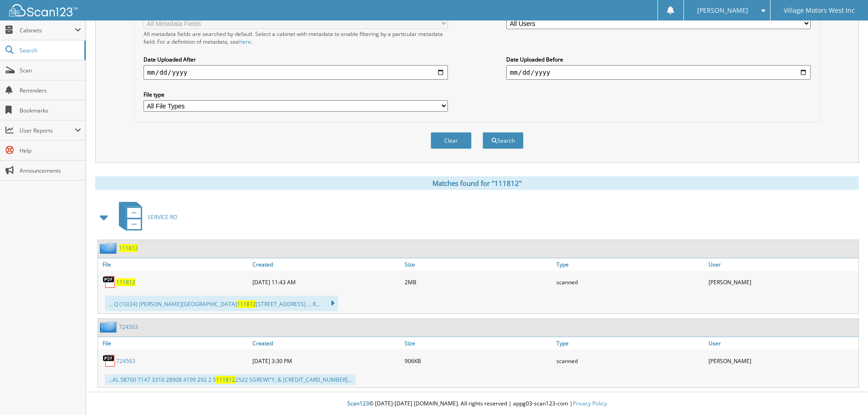 Image resolution: width=868 pixels, height=415 pixels. What do you see at coordinates (658, 60) in the screenshot?
I see `label: Date Uploaded Before` at bounding box center [658, 60].